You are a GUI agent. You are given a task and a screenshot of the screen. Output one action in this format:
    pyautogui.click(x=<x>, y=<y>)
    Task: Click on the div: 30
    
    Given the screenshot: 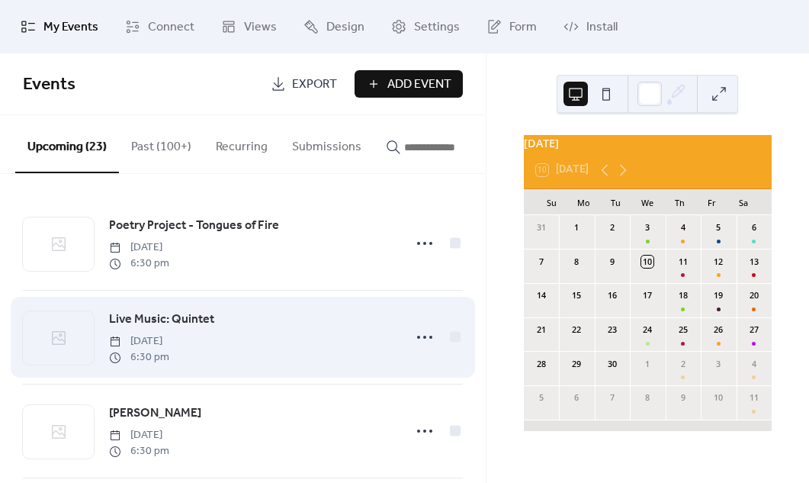 What is the action you would take?
    pyautogui.click(x=612, y=364)
    